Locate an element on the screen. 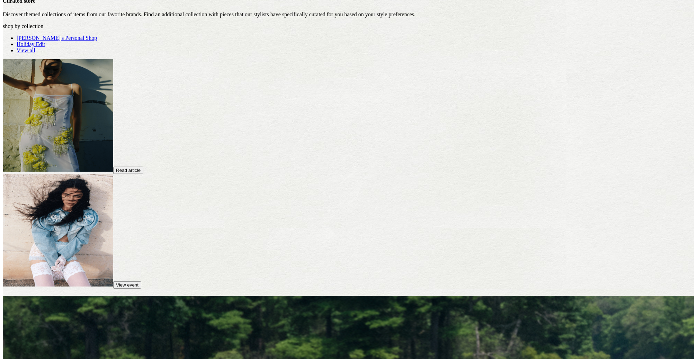  a: Holiday Edit is located at coordinates (31, 44).